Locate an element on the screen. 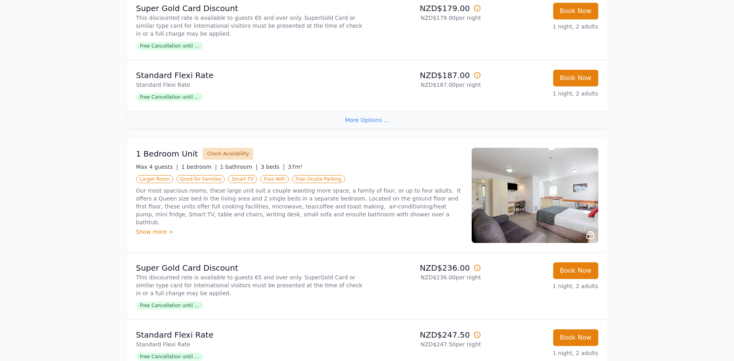 The height and width of the screenshot is (361, 734). span: Smart TV is located at coordinates (243, 179).